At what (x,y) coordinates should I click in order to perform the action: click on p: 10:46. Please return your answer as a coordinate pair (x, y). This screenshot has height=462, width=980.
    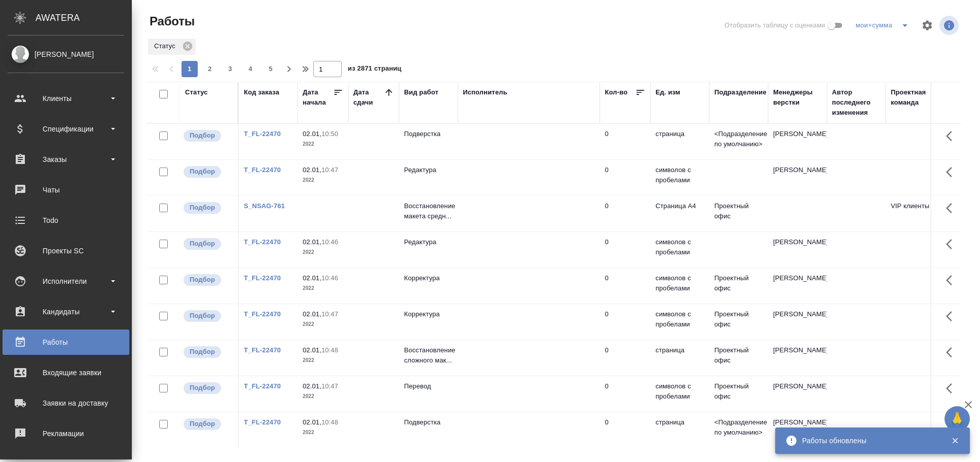
    Looking at the image, I should click on (329, 242).